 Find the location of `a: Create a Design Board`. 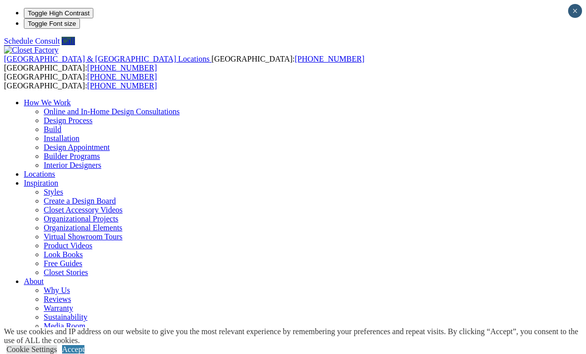

a: Create a Design Board is located at coordinates (80, 201).